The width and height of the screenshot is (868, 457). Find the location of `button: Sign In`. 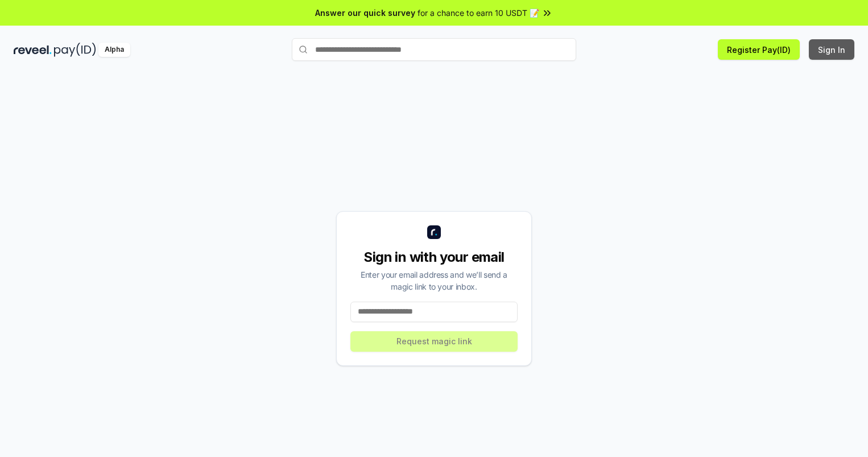

button: Sign In is located at coordinates (832, 50).